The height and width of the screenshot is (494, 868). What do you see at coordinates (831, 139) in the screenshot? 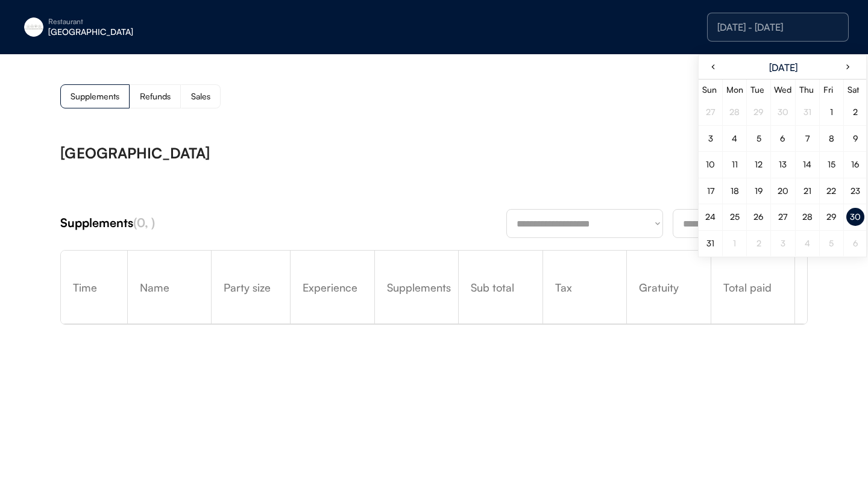
I see `div: 8` at bounding box center [831, 139].